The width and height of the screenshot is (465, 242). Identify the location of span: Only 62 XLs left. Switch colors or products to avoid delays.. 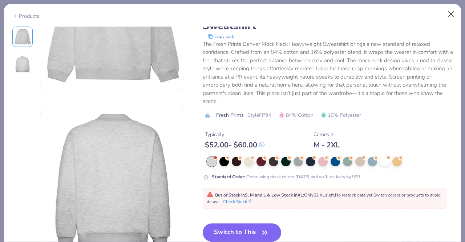
(324, 198).